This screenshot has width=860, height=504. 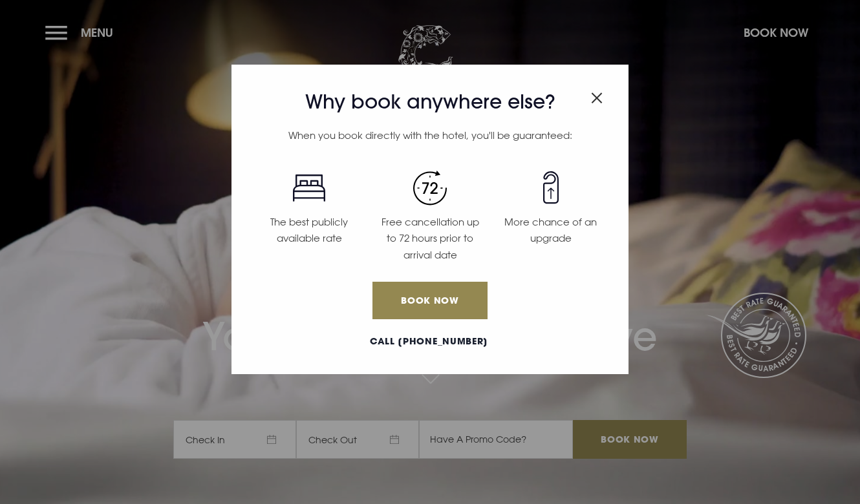 What do you see at coordinates (597, 95) in the screenshot?
I see `button: Close modal` at bounding box center [597, 95].